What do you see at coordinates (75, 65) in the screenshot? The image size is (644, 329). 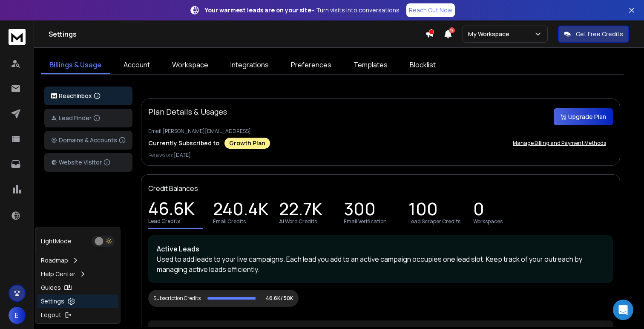 I see `a: Billings & Usage` at bounding box center [75, 65].